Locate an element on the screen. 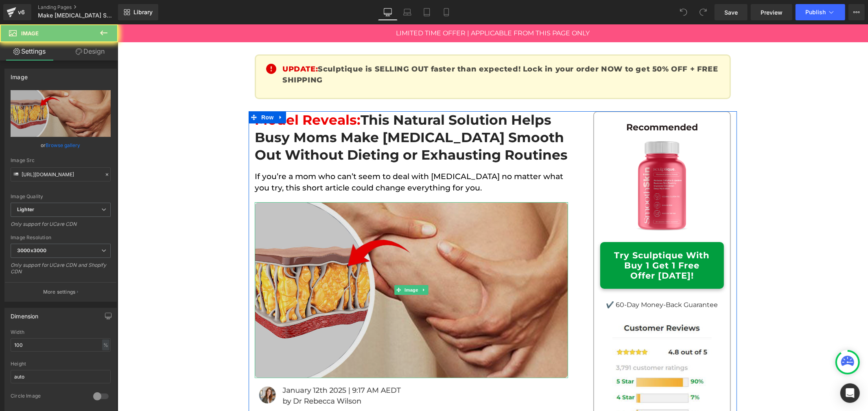  div: Width is located at coordinates (60, 332).